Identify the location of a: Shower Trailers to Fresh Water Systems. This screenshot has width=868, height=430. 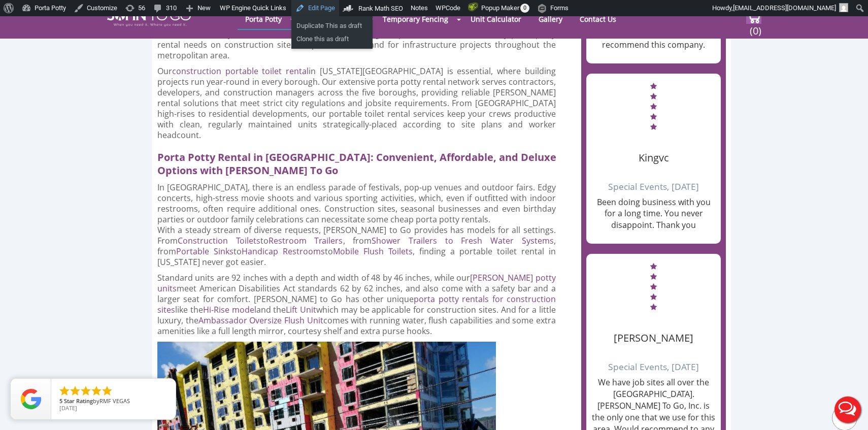
(462, 241).